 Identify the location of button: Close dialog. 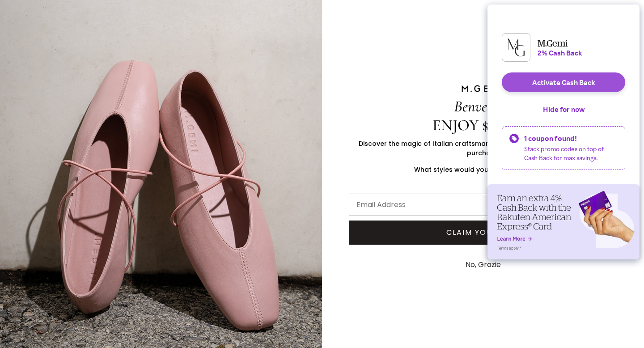
(633, 11).